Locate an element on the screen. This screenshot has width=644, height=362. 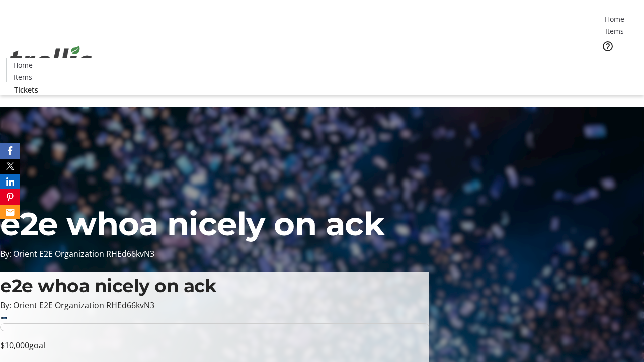
button: Help is located at coordinates (608, 46).